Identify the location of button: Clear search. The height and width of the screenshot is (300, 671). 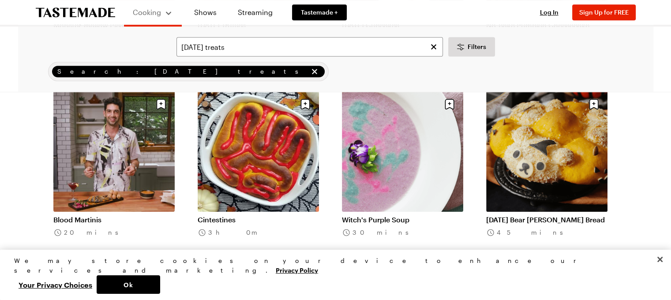
(433, 47).